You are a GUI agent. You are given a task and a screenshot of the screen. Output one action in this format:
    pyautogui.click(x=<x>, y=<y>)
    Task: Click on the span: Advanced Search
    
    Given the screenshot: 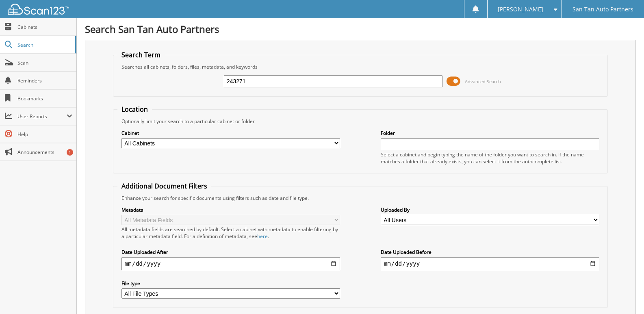 What is the action you would take?
    pyautogui.click(x=483, y=81)
    